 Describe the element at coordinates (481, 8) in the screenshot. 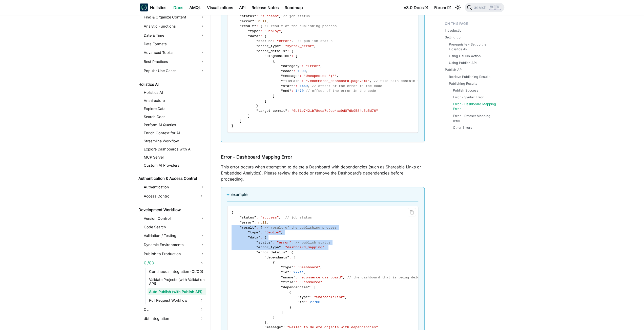

I see `span: Search` at that location.